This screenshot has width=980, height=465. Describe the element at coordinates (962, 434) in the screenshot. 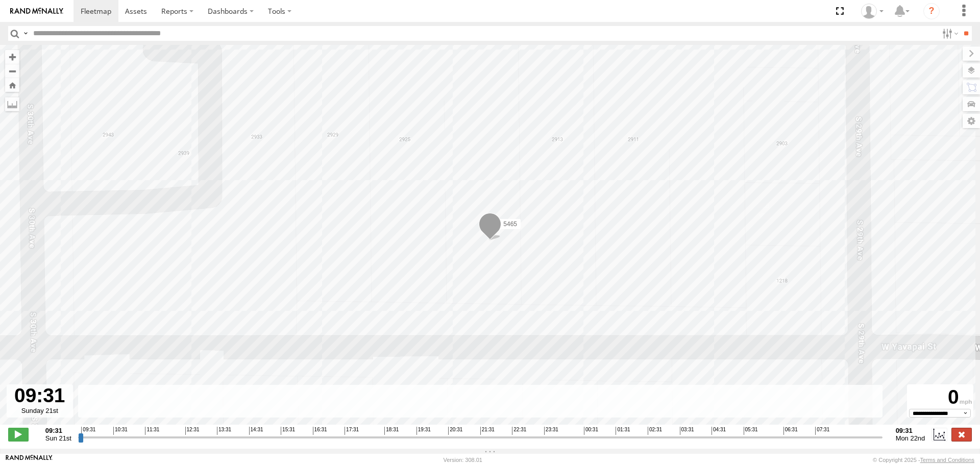

I see `label: Close` at that location.